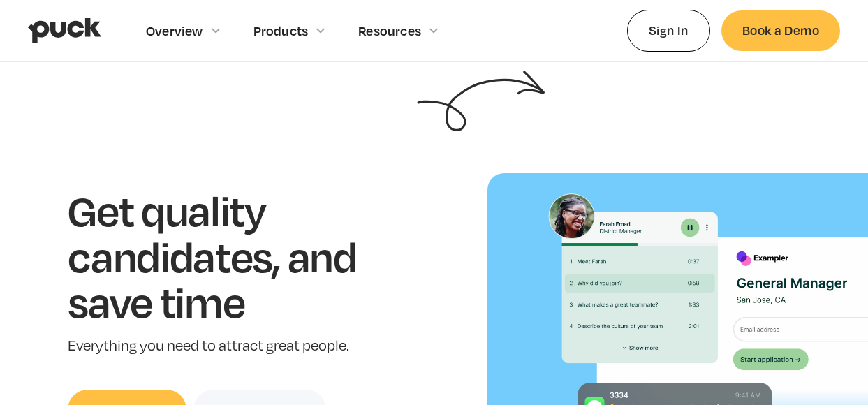 The width and height of the screenshot is (868, 405). I want to click on div: Overview, so click(174, 30).